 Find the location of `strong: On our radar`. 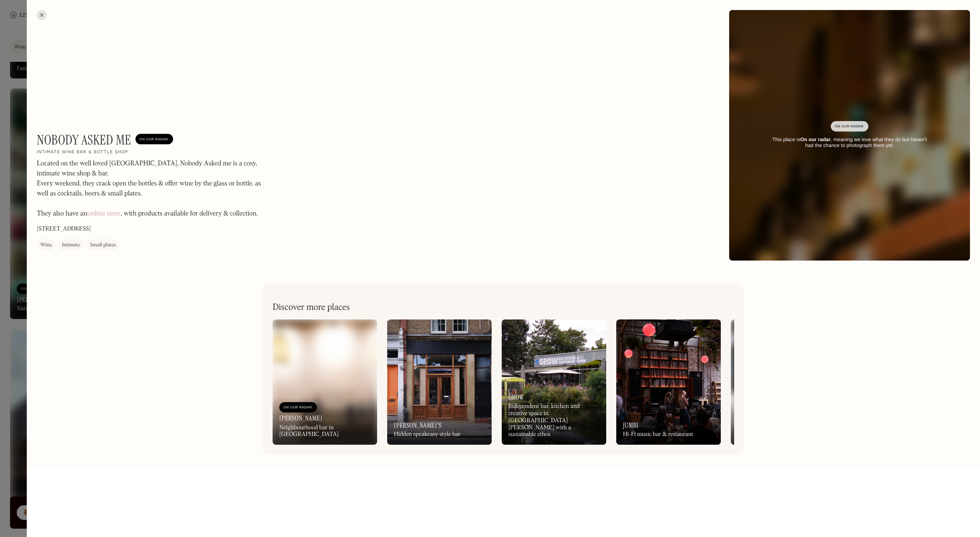

strong: On our radar is located at coordinates (815, 139).